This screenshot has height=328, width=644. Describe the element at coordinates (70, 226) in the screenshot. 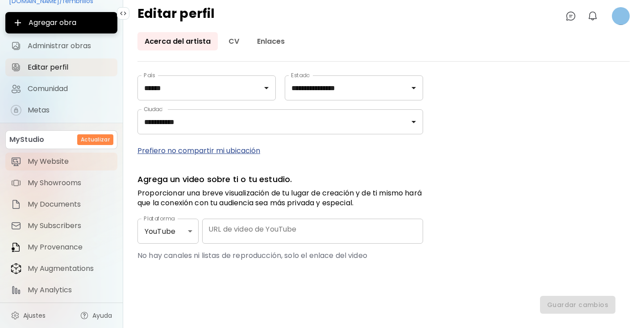

I see `span: My Subscribers` at that location.